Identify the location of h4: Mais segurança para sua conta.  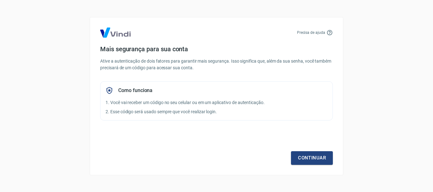
(216, 49).